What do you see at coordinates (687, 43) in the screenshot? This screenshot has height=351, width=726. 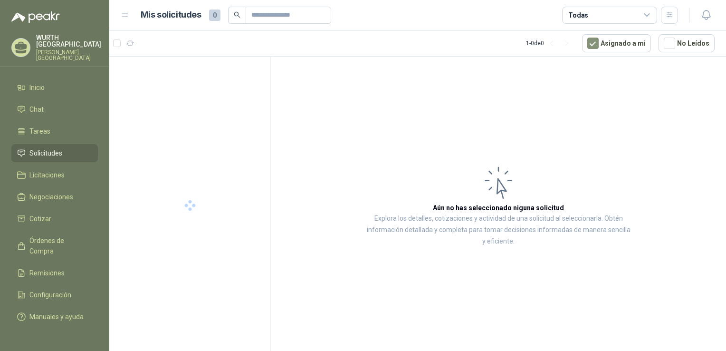 I see `button: No Leídos` at bounding box center [687, 43].